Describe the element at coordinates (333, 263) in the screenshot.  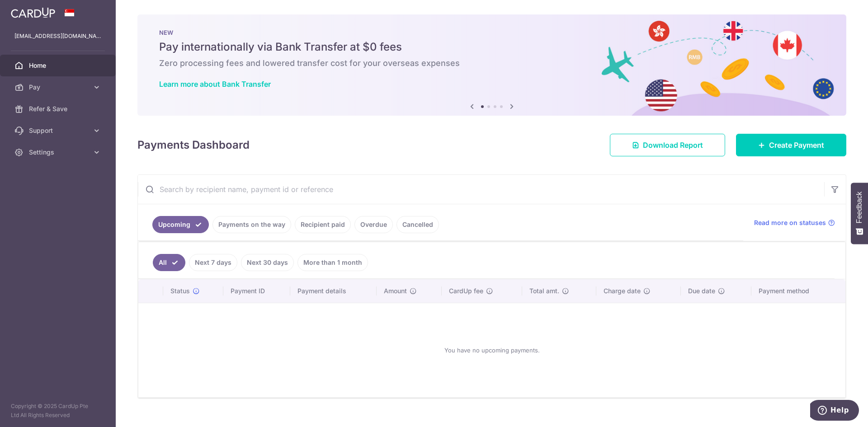
I see `a: More than 1 month` at that location.